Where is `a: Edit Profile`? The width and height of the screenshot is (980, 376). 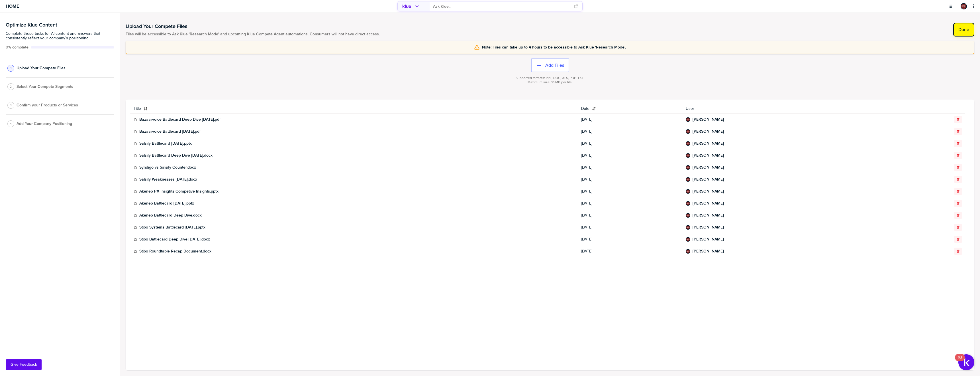
a: Edit Profile is located at coordinates (964, 6).